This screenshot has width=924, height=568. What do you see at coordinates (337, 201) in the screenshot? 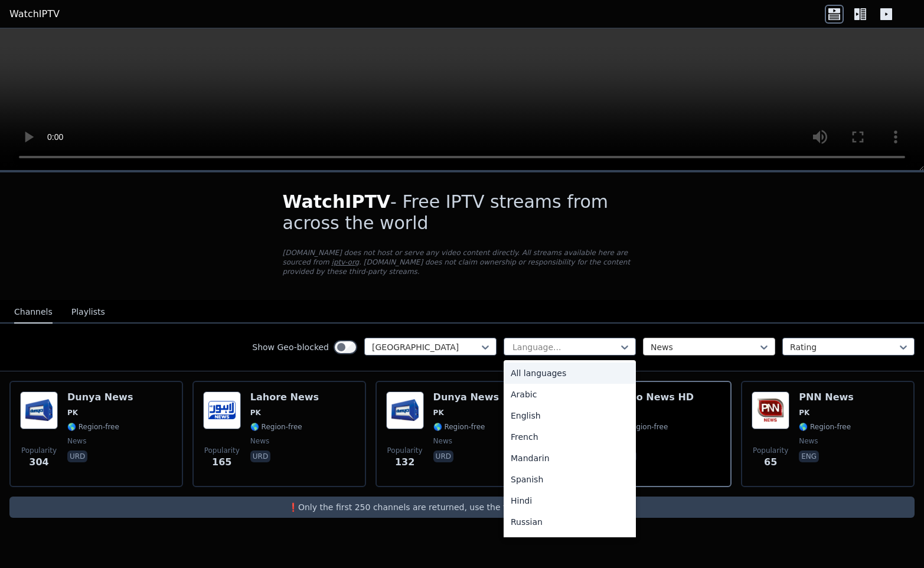
I see `span: WatchIPTV` at bounding box center [337, 201].